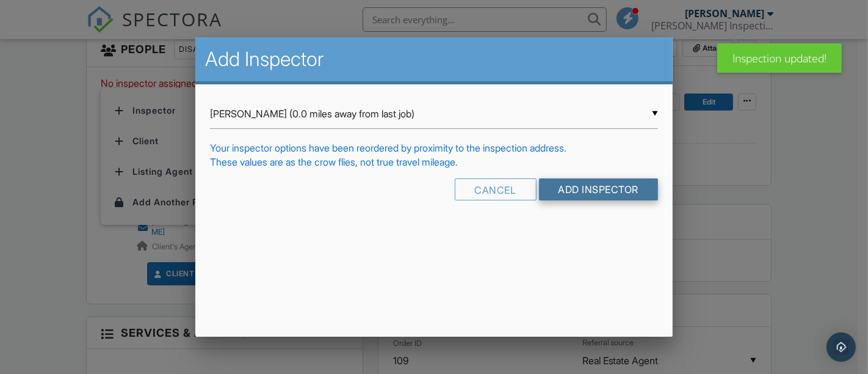  What do you see at coordinates (434, 162) in the screenshot?
I see `div: These values are as the crow flies, not true travel mileage.` at bounding box center [434, 162].